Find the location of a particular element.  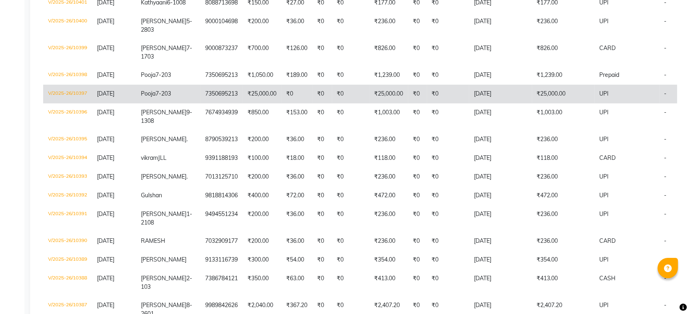

td: ₹36.00 is located at coordinates (297, 219).